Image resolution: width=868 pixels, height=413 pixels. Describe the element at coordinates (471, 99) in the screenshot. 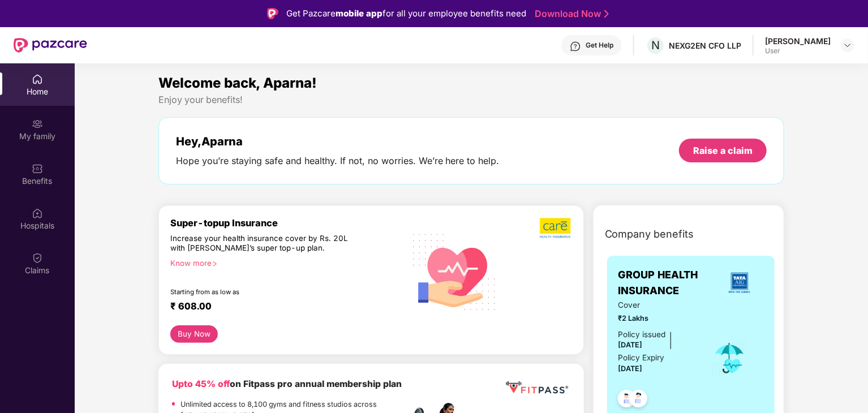

I see `div: Enjoy your benefits!` at that location.